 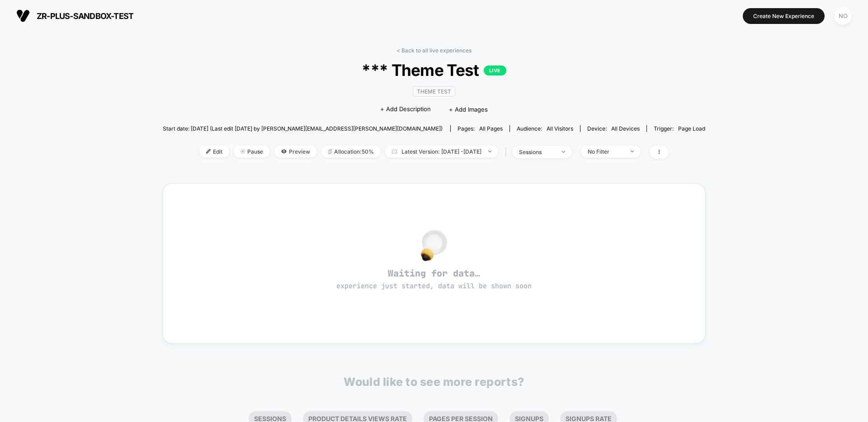 I want to click on img: no_data, so click(x=434, y=245).